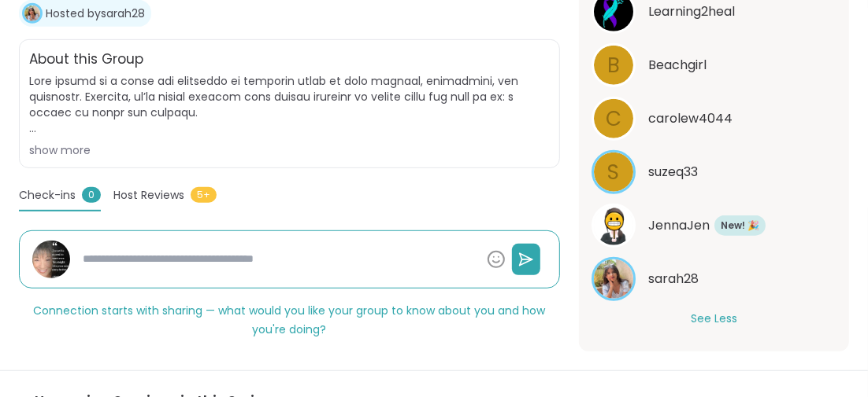 The height and width of the screenshot is (397, 868). What do you see at coordinates (679, 225) in the screenshot?
I see `span: JennaJen` at bounding box center [679, 225].